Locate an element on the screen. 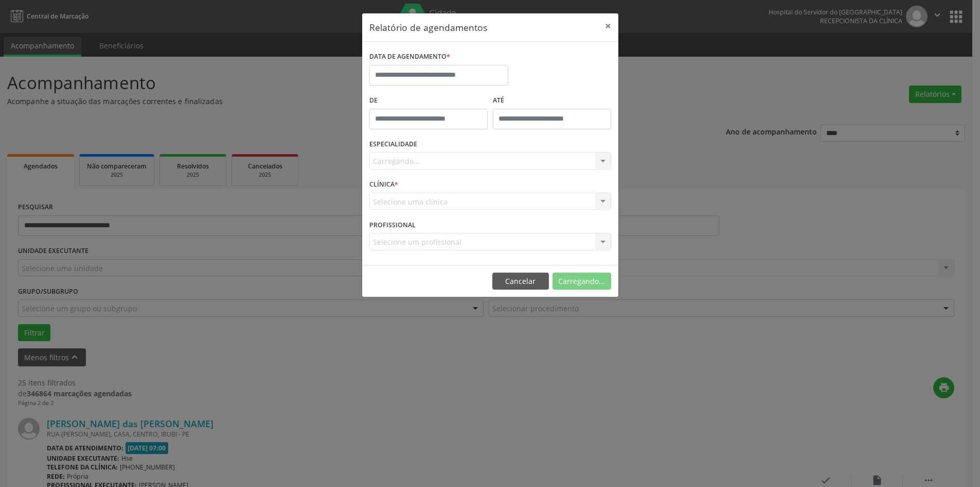 The height and width of the screenshot is (487, 980). label: DATA DE AGENDAMENTO is located at coordinates (409, 57).